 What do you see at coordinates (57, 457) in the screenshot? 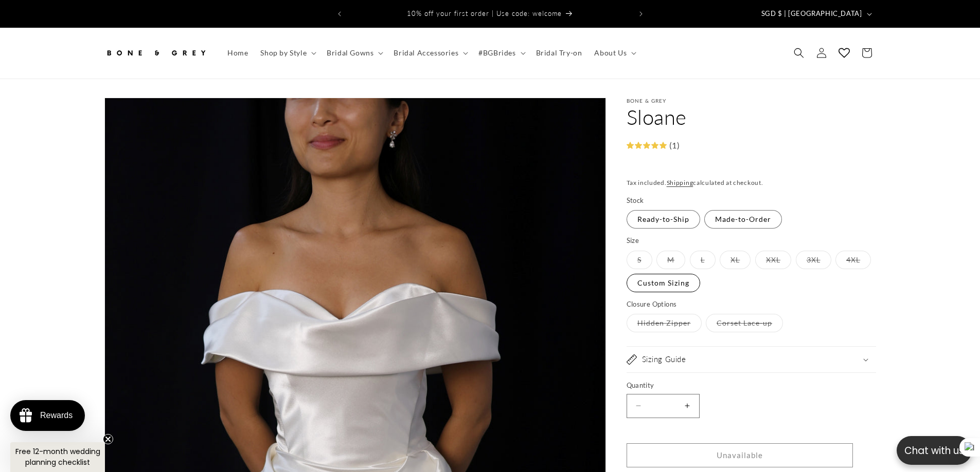
I see `span: Free 12-month wedding planning checklist` at bounding box center [57, 457].